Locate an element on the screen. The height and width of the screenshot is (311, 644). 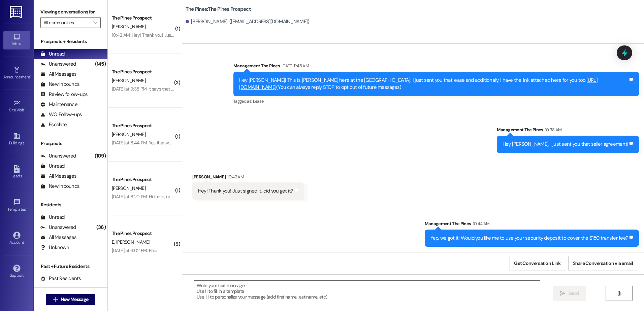
a: Buildings is located at coordinates (17, 139).